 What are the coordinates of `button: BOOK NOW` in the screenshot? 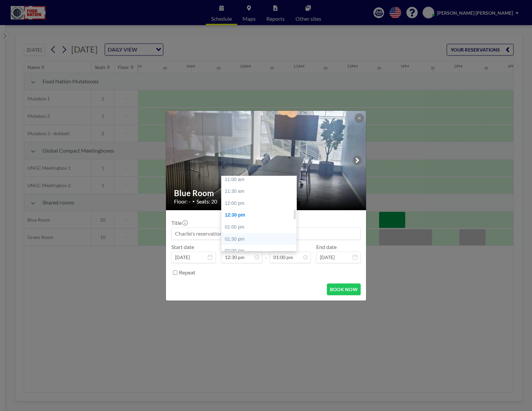 It's located at (343, 289).